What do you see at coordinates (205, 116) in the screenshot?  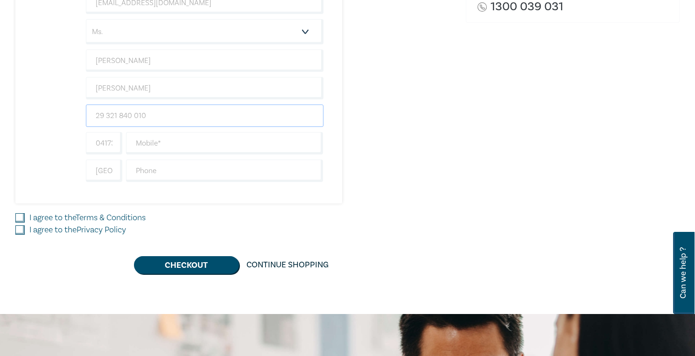 I see `input: Company` at bounding box center [205, 116].